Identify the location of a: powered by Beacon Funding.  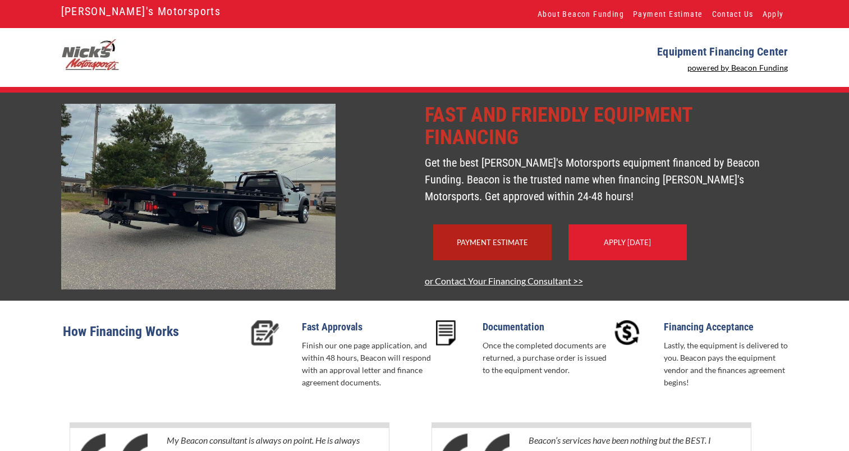
(738, 67).